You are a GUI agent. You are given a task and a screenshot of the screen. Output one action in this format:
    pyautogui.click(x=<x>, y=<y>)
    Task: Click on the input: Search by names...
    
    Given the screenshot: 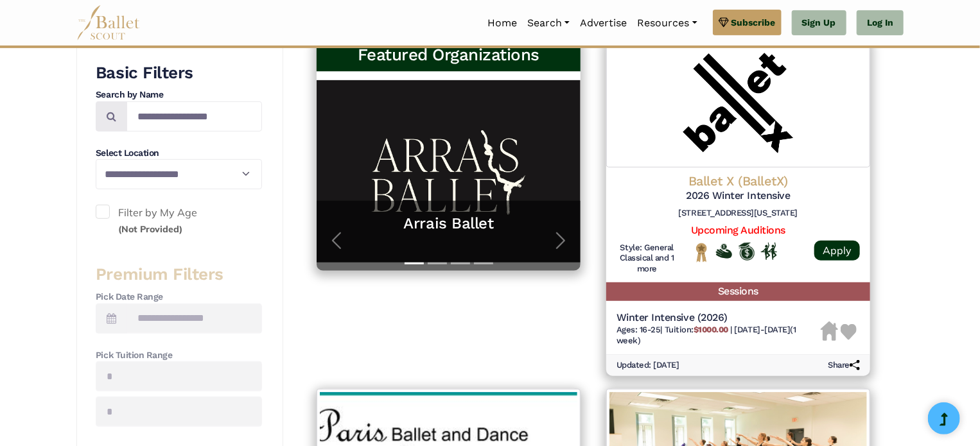 What is the action you would take?
    pyautogui.click(x=194, y=116)
    